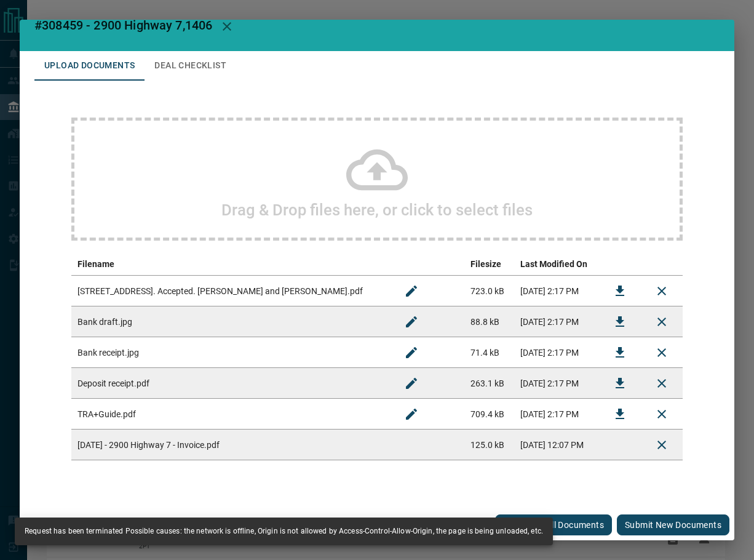  What do you see at coordinates (489, 291) in the screenshot?
I see `td: 723.0 kB` at bounding box center [489, 291].